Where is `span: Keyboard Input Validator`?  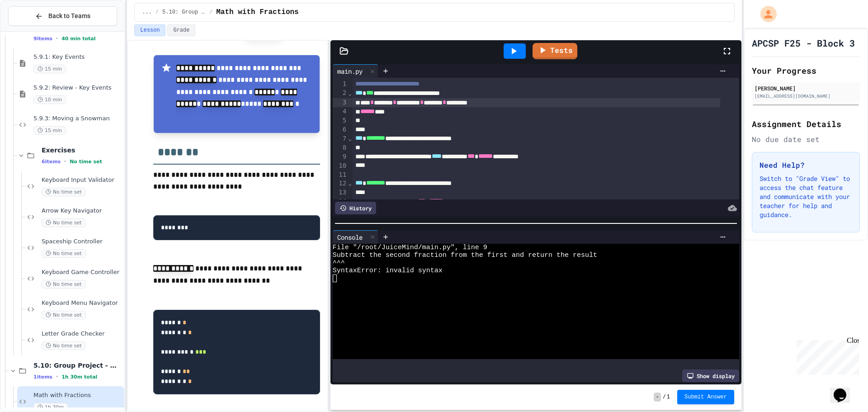
span: Keyboard Input Validator is located at coordinates (82, 180).